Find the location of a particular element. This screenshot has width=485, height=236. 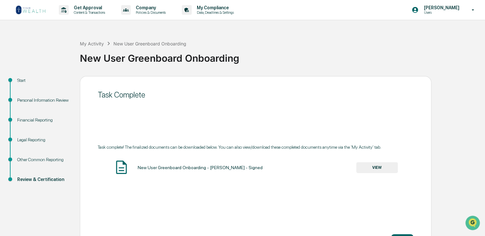

p: My Compliance is located at coordinates (214, 8).